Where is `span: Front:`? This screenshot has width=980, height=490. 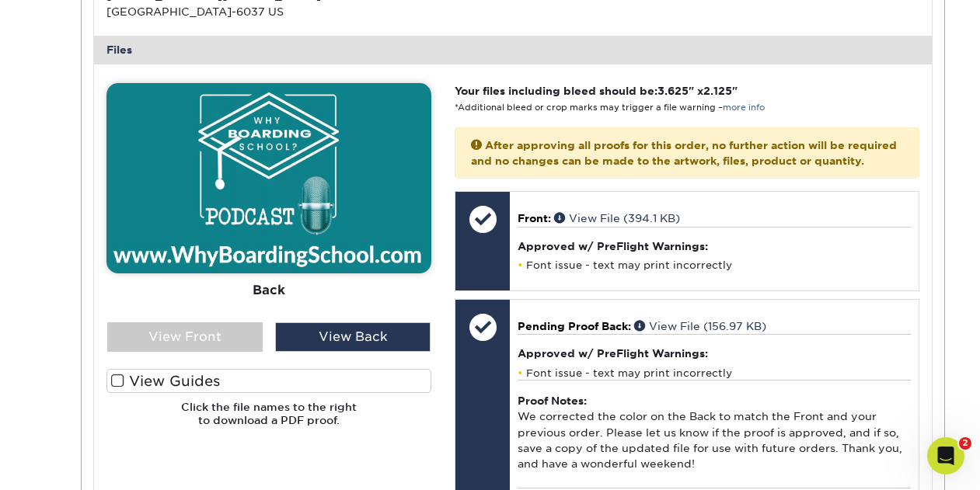 span: Front: is located at coordinates (534, 219).